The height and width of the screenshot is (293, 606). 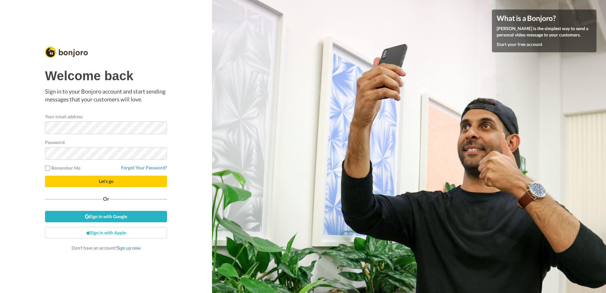 What do you see at coordinates (55, 142) in the screenshot?
I see `label: Password` at bounding box center [55, 142].